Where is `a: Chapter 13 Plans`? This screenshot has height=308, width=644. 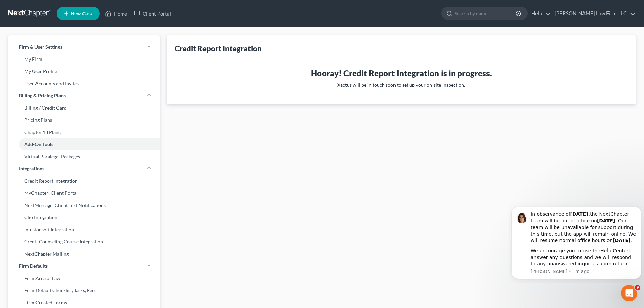
a: Chapter 13 Plans is located at coordinates (84, 132).